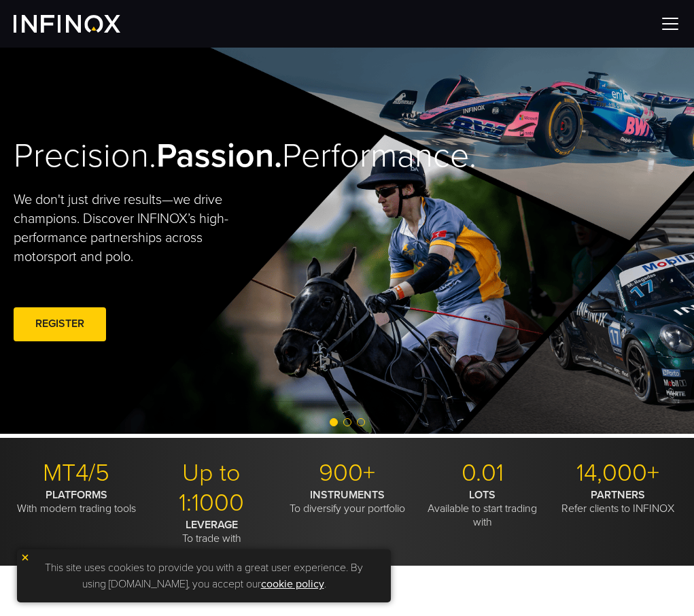  What do you see at coordinates (77, 501) in the screenshot?
I see `p: With modern trading tools` at bounding box center [77, 501].